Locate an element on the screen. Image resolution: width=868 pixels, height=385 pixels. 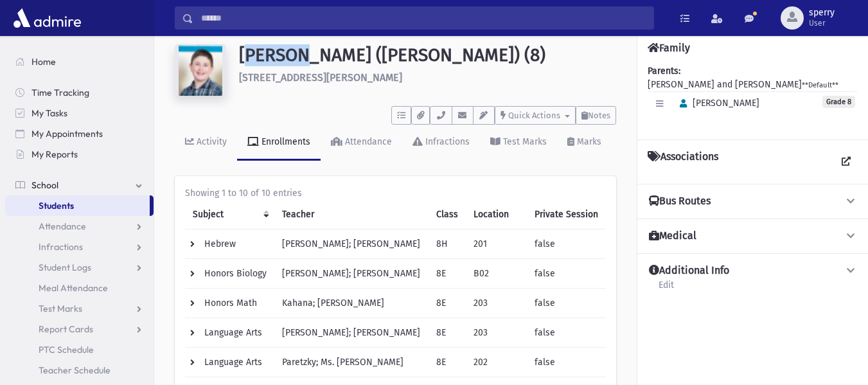
button: Additional Info is located at coordinates (753, 271).